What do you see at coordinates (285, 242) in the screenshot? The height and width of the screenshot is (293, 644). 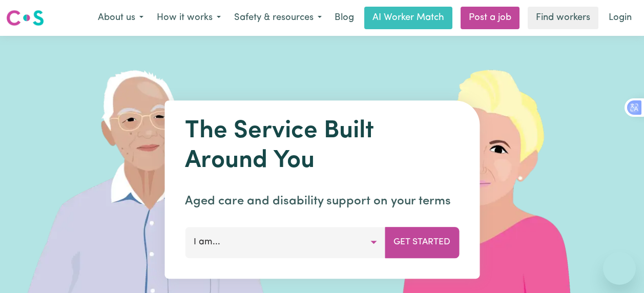 I see `button: I am...` at bounding box center [285, 242].